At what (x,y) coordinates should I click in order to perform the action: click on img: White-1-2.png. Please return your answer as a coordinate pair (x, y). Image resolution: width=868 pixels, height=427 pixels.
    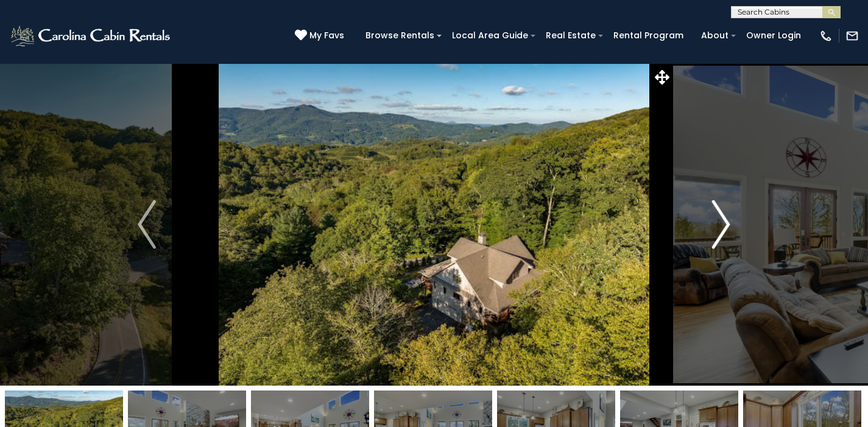
    Looking at the image, I should click on (91, 36).